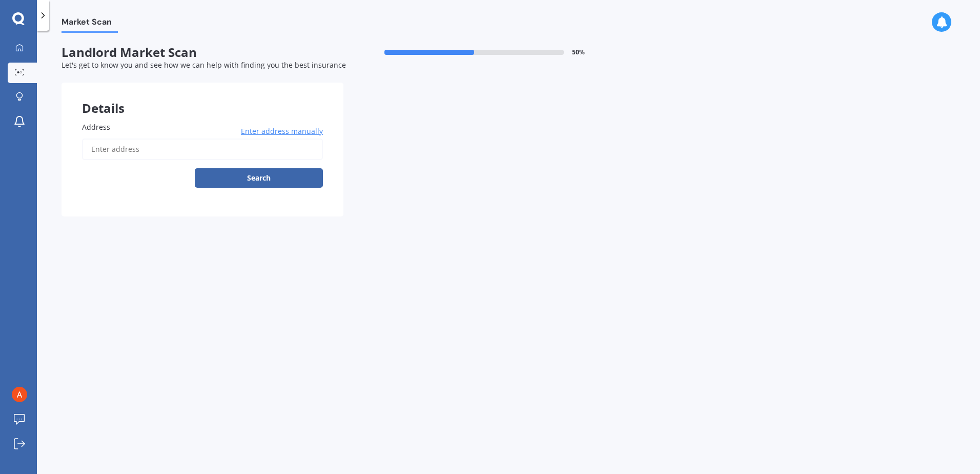 The width and height of the screenshot is (980, 474). I want to click on span: Let's get to know you and see how we can help with finding you the best insurance, so click(204, 65).